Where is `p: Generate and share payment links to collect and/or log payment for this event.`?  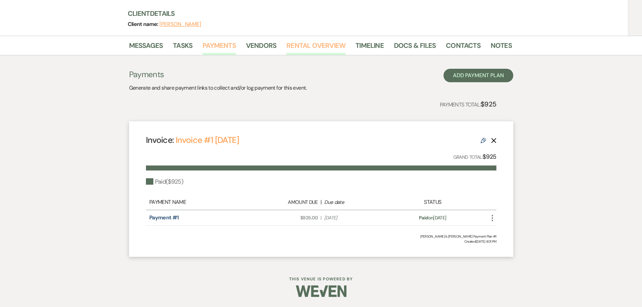 p: Generate and share payment links to collect and/or log payment for this event. is located at coordinates (218, 88).